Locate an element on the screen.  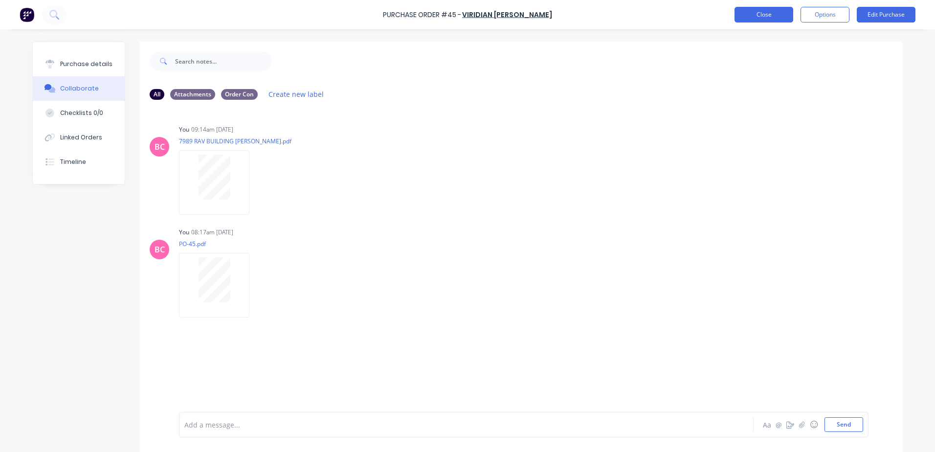
button: Purchase details is located at coordinates (79, 64).